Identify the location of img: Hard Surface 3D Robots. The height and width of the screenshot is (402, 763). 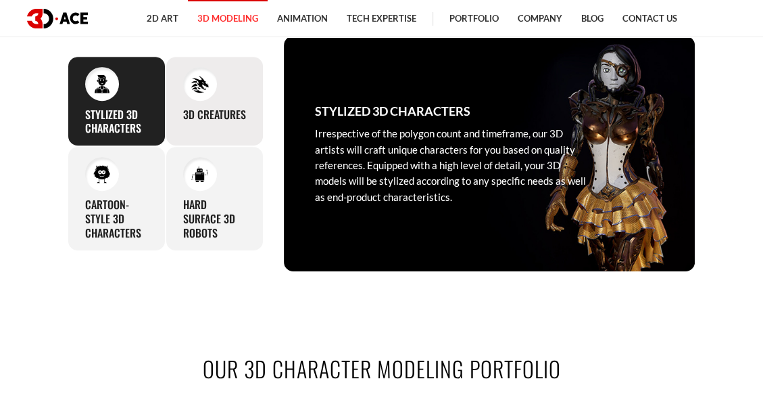
(199, 174).